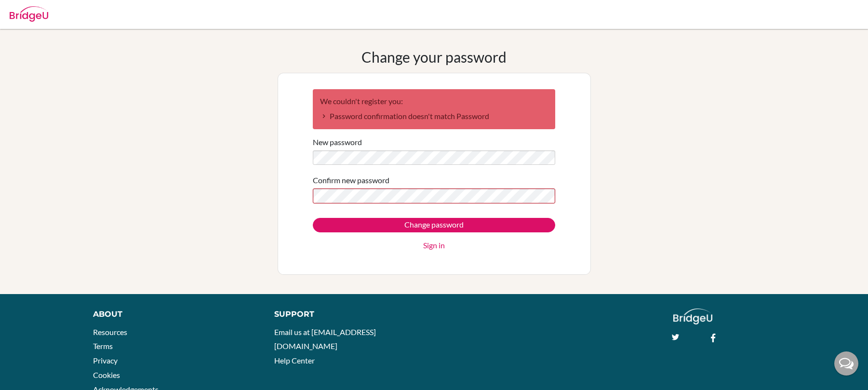 This screenshot has width=868, height=390. Describe the element at coordinates (351, 180) in the screenshot. I see `label: Confirm new password` at that location.